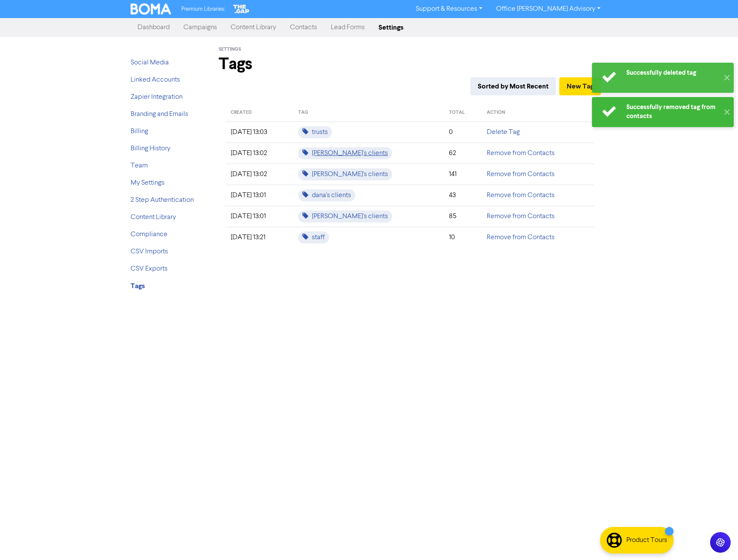 This screenshot has width=738, height=560. Describe the element at coordinates (513, 86) in the screenshot. I see `button: Sorted by Most Recent` at that location.